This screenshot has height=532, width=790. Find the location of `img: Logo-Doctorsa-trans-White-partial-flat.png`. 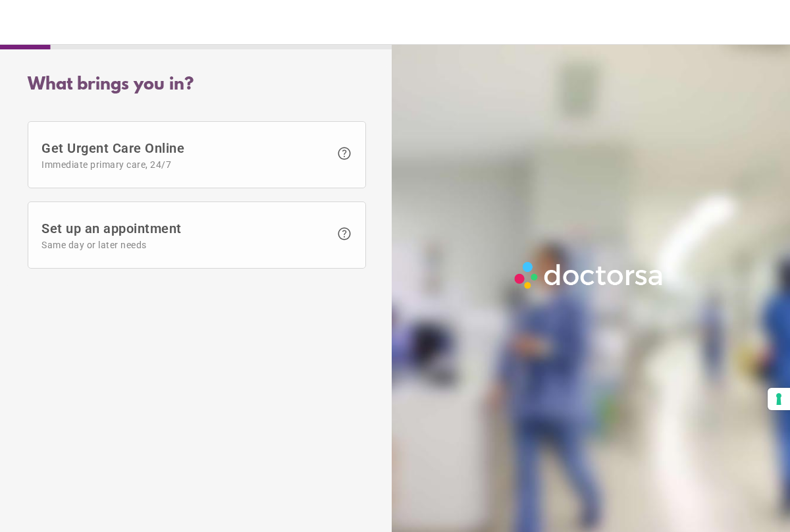

img: Logo-Doctorsa-trans-White-partial-flat.png is located at coordinates (589, 275).